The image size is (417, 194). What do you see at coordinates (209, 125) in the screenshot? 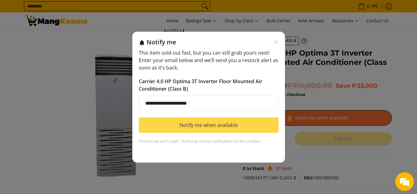
I see `button: Notify me when available` at bounding box center [209, 125].